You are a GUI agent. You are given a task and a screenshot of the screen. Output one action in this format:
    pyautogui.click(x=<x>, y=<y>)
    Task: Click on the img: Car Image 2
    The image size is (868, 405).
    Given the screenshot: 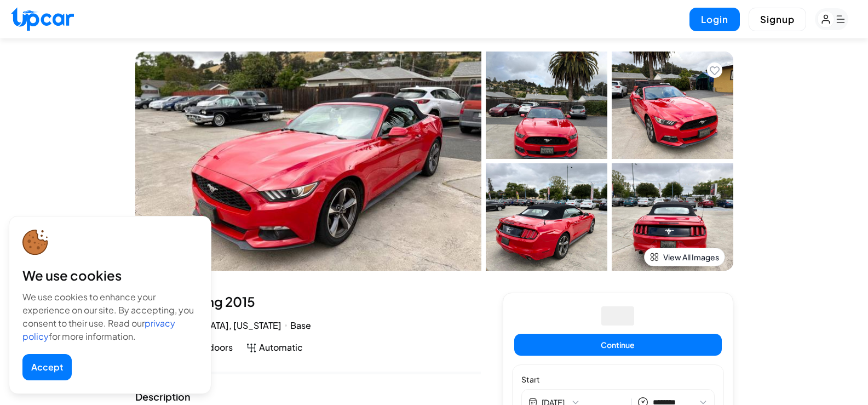 What is the action you would take?
    pyautogui.click(x=672, y=105)
    